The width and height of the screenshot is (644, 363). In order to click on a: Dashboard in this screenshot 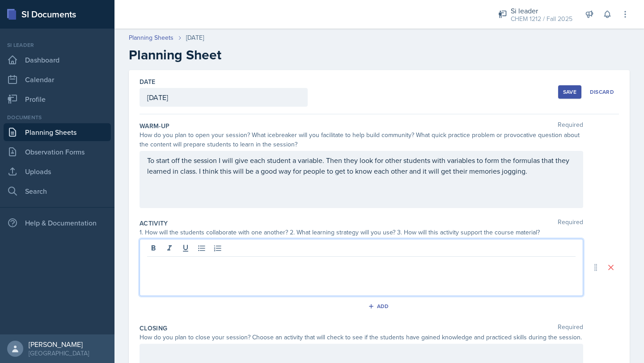, I will do `click(57, 60)`.